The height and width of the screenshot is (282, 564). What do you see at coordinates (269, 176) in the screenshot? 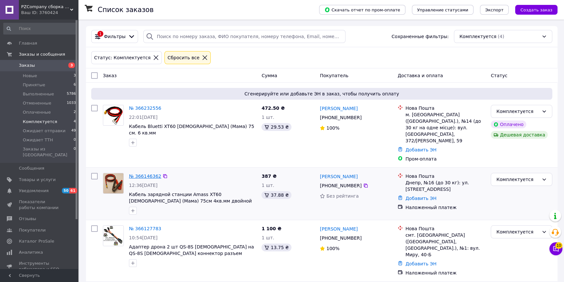
I see `span: 387 ₴` at bounding box center [269, 176].